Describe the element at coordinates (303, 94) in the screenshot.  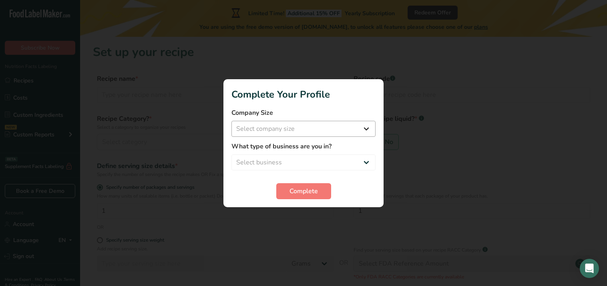
I see `h1: Complete Your Profile` at that location.